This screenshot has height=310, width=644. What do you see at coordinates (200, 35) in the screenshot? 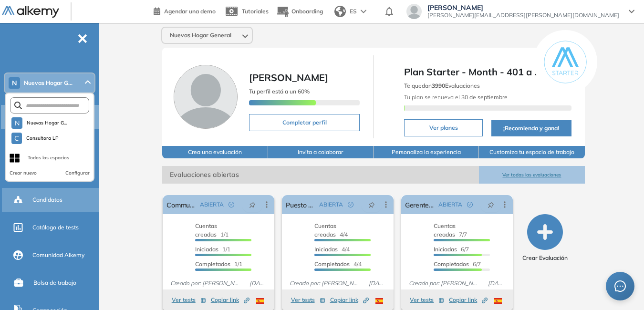
I see `span: Nuevas Hogar General` at bounding box center [200, 35].